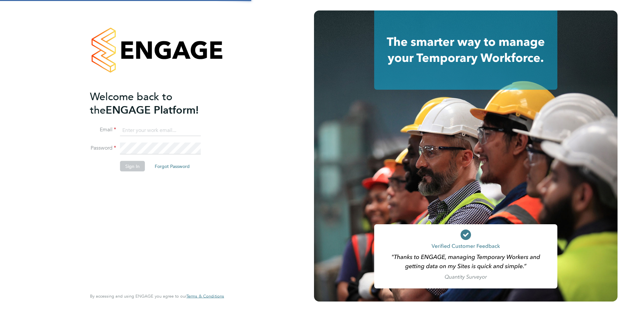 The image size is (628, 312). I want to click on label: Email, so click(103, 129).